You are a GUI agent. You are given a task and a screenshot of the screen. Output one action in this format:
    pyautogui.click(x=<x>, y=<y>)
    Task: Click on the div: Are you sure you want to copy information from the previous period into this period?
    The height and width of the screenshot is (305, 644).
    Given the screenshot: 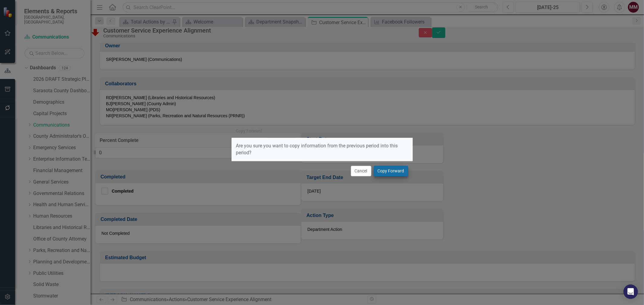 What is the action you would take?
    pyautogui.click(x=322, y=149)
    